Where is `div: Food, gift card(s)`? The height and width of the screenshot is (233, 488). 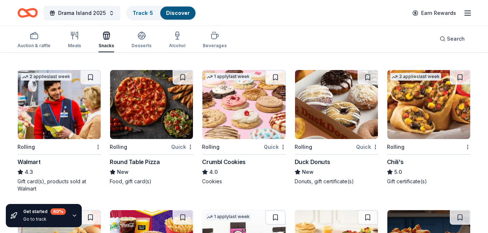
div: Food, gift card(s) is located at coordinates (151, 182).